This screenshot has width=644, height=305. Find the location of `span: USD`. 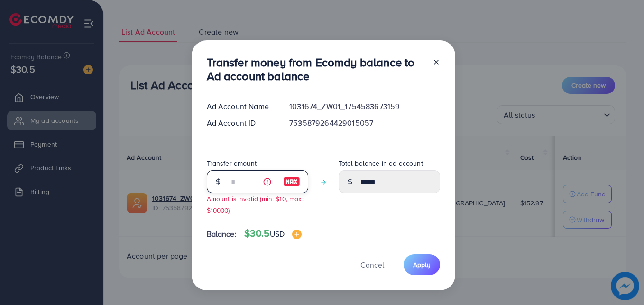

span: USD is located at coordinates (277, 234).